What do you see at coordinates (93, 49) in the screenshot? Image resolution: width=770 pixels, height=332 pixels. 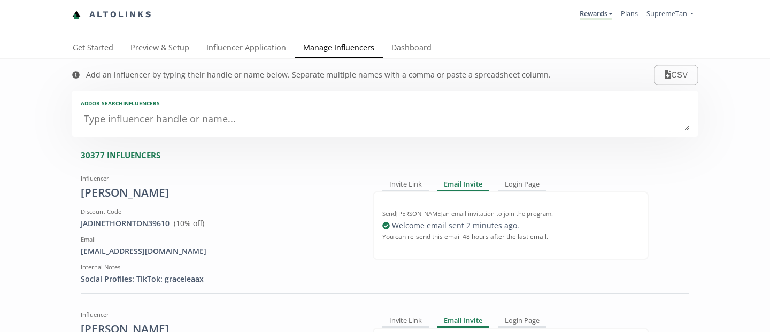 I see `a: Get Started` at bounding box center [93, 49].